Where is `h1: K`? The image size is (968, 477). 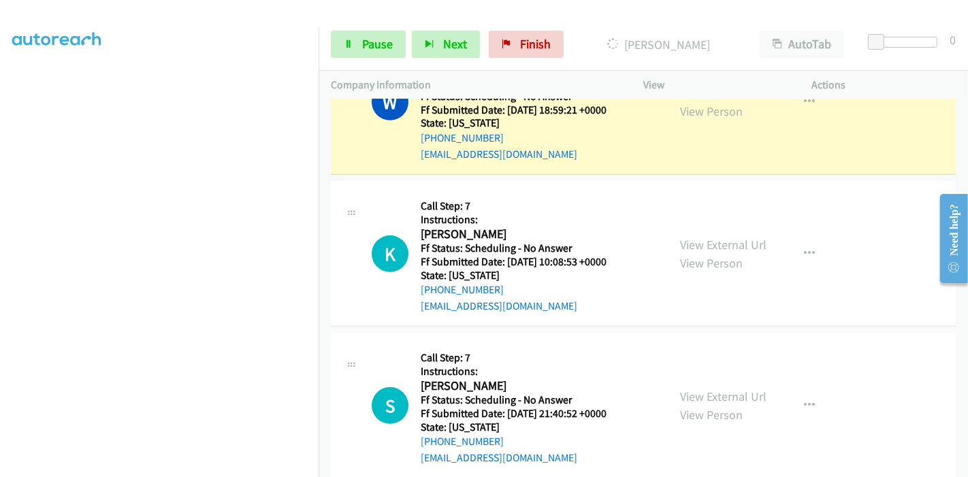
h1: K is located at coordinates (390, 254).